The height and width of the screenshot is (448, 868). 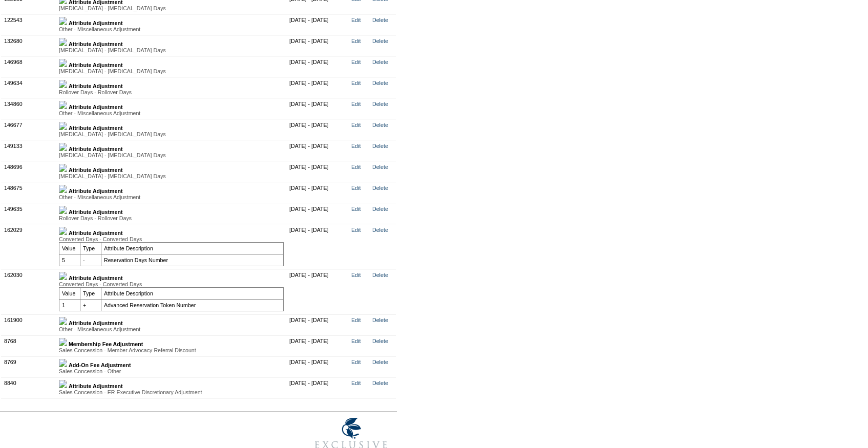 I want to click on td: 162029, so click(x=29, y=247).